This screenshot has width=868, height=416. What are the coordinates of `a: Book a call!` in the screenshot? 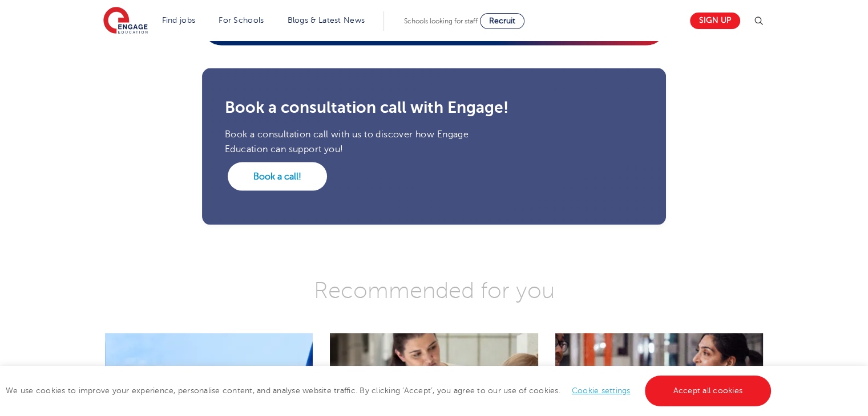 It's located at (277, 176).